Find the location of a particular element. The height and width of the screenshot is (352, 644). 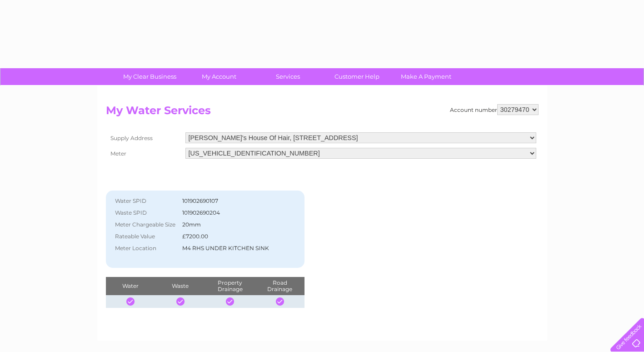

td: M4 RHS UNDER KITCHEN SINK is located at coordinates (232, 248).